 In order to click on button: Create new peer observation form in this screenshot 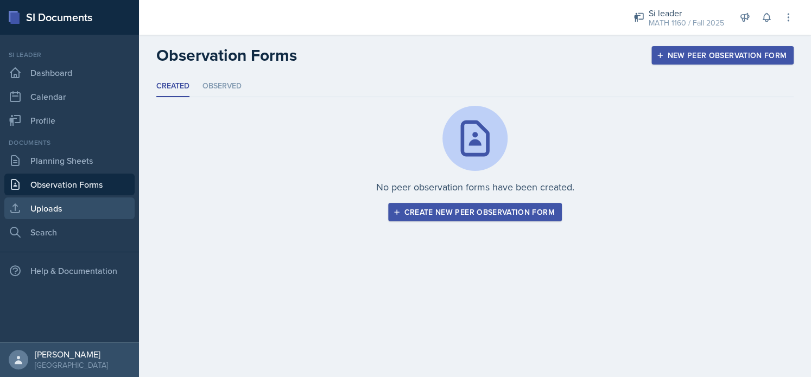, I will do `click(474, 212)`.